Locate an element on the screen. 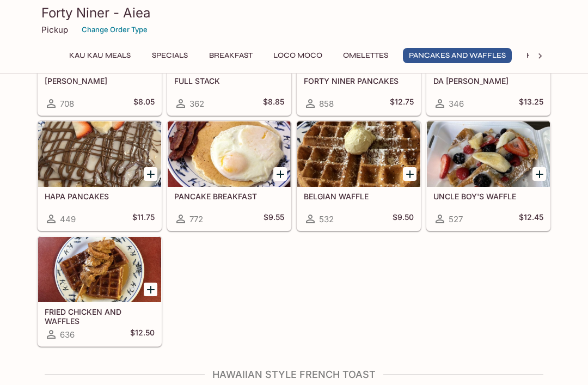 The height and width of the screenshot is (385, 588). h5: $13.25 is located at coordinates (531, 103).